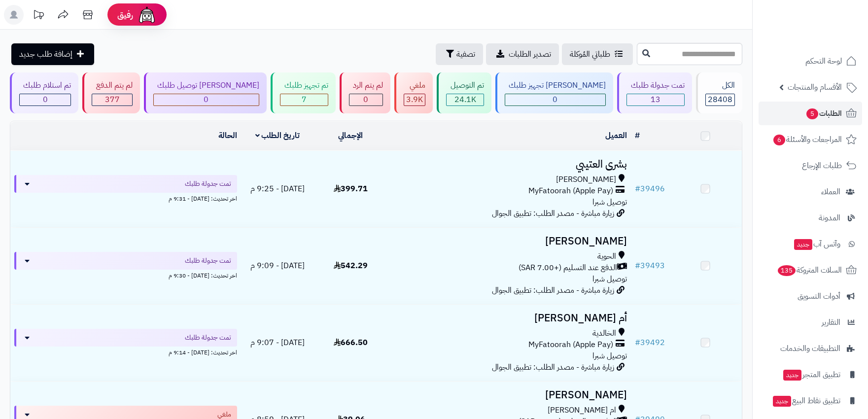  I want to click on a: تاريخ الطلب, so click(278, 136).